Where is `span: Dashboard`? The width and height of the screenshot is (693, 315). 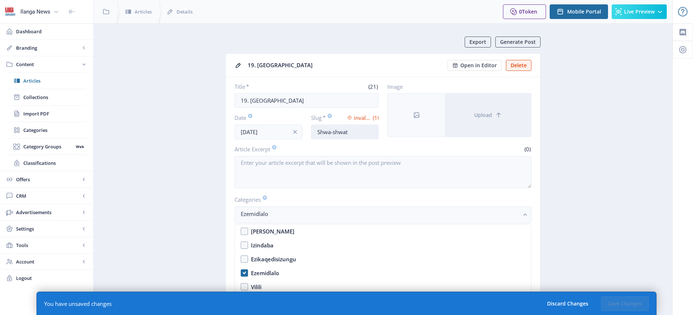 span: Dashboard is located at coordinates (52, 31).